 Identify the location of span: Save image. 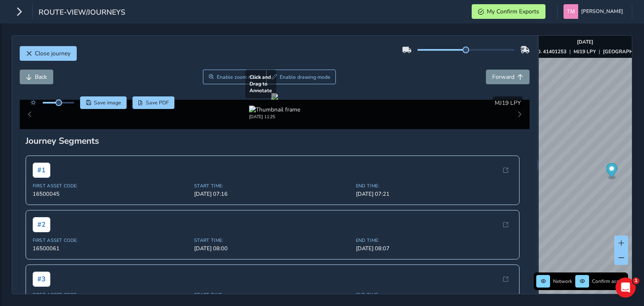
(107, 103).